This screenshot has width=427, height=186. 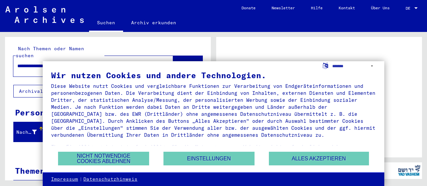 What do you see at coordinates (103, 159) in the screenshot?
I see `button: Nicht notwendige Cookies ablehnen` at bounding box center [103, 159].